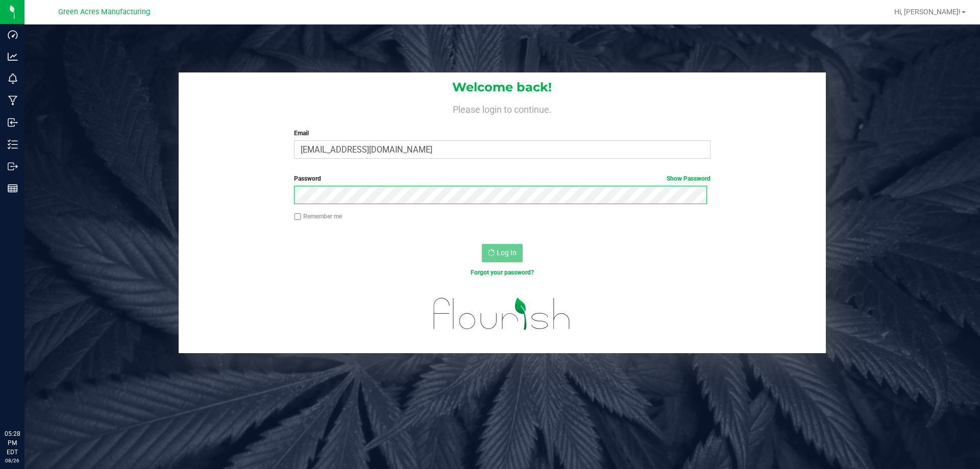 The height and width of the screenshot is (469, 980). Describe the element at coordinates (12, 188) in the screenshot. I see `inline-svg: Reports` at that location.